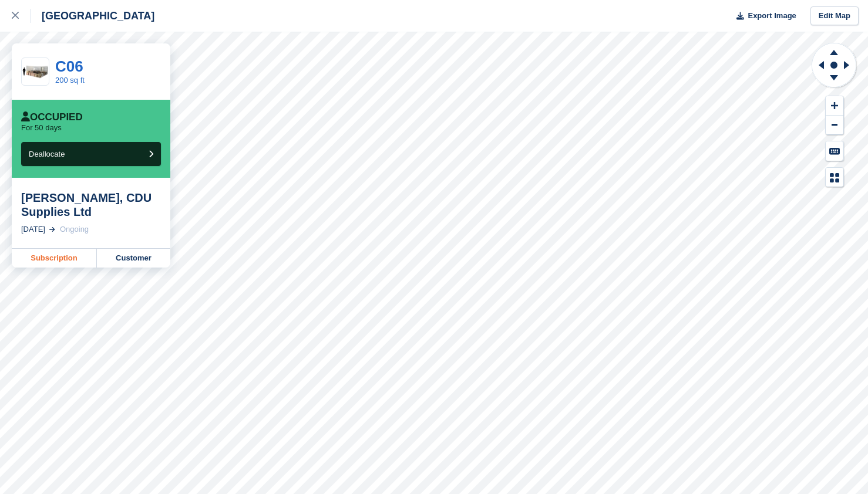 This screenshot has height=494, width=868. Describe the element at coordinates (52, 117) in the screenshot. I see `div: Occupied` at that location.